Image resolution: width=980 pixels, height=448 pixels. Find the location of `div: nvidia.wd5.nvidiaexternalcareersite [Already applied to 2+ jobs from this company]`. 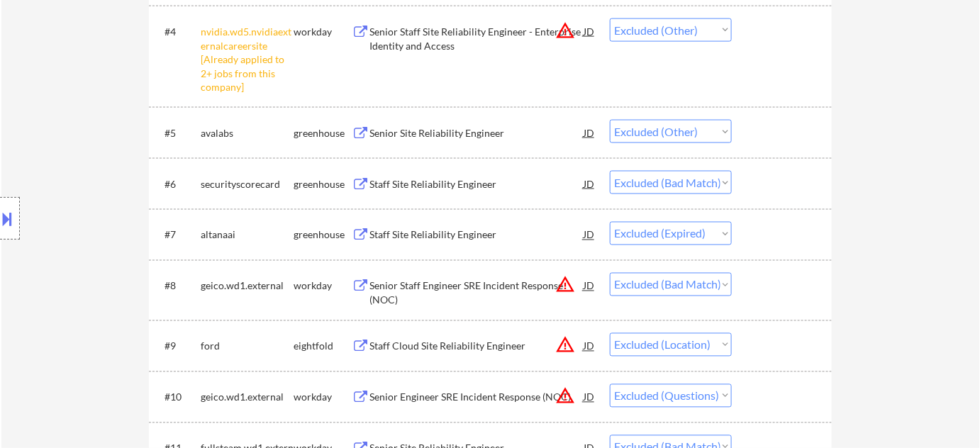

div: nvidia.wd5.nvidiaexternalcareersite [Already applied to 2+ jobs from this company] is located at coordinates (247, 60).